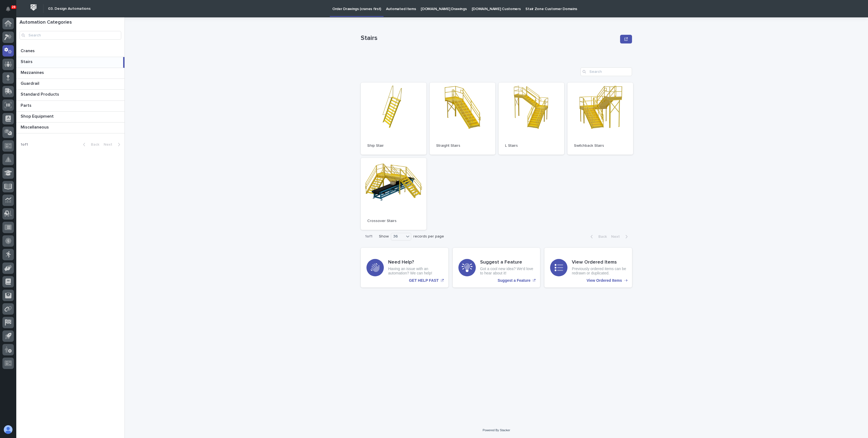 This screenshot has height=438, width=868. Describe the element at coordinates (405, 267) in the screenshot. I see `a: GET HELP FAST` at that location.